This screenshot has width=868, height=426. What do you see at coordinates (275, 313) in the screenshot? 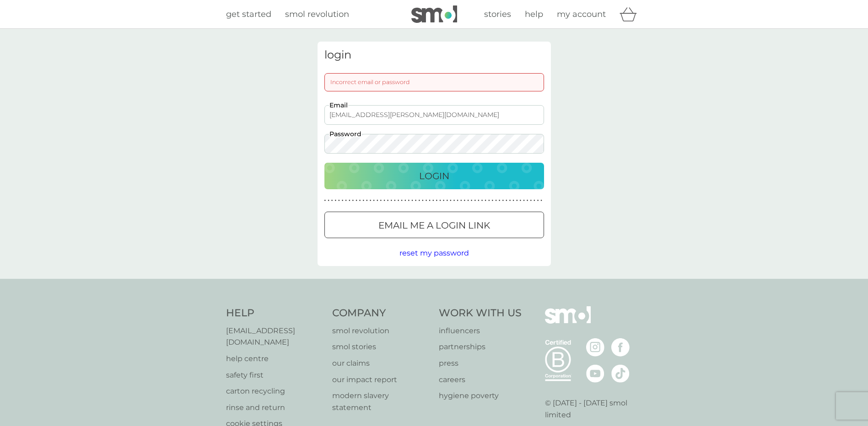
I see `h4: Help` at bounding box center [275, 313].